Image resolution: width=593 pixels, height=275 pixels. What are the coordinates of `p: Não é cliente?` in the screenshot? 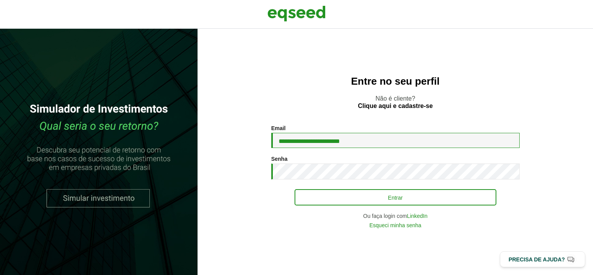 It's located at (395, 102).